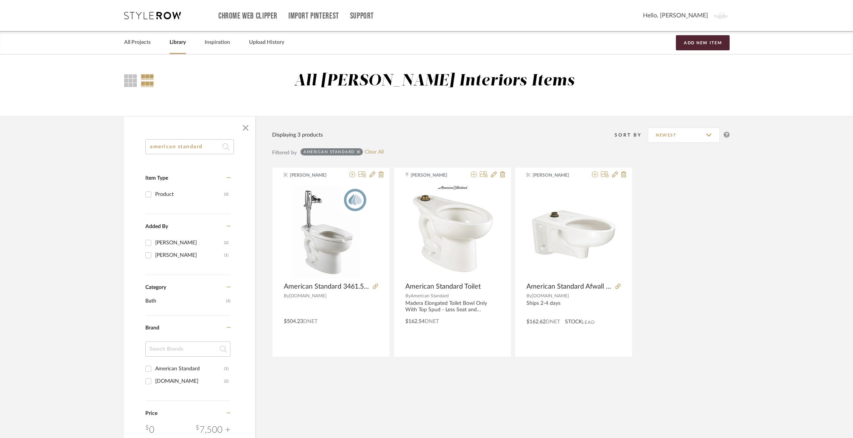 The height and width of the screenshot is (438, 853). I want to click on div: American Standard, so click(190, 369).